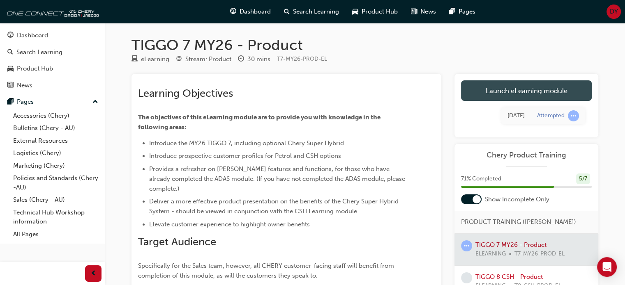 The width and height of the screenshot is (625, 285). Describe the element at coordinates (583, 179) in the screenshot. I see `div: 5 / 7` at that location.